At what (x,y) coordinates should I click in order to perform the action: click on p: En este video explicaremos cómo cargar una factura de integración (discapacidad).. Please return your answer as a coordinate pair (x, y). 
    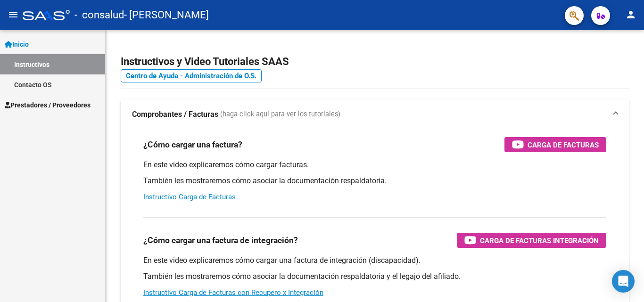
    Looking at the image, I should click on (375, 261).